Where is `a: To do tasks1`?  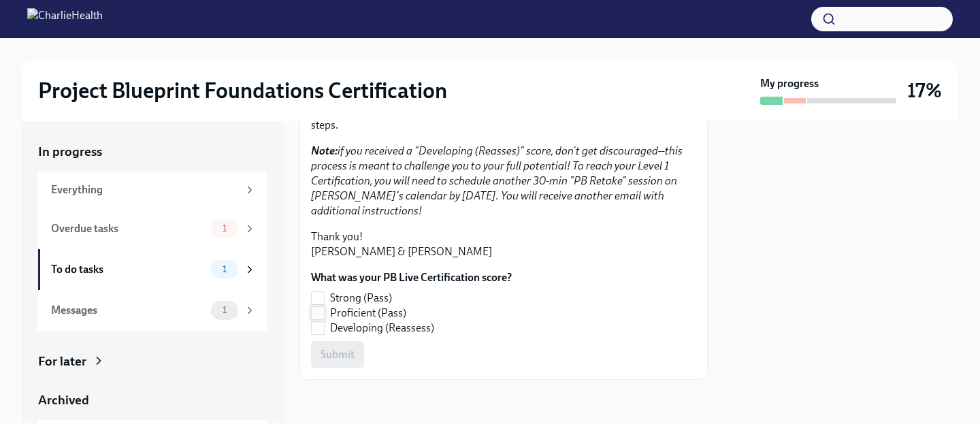 a: To do tasks1 is located at coordinates (153, 270).